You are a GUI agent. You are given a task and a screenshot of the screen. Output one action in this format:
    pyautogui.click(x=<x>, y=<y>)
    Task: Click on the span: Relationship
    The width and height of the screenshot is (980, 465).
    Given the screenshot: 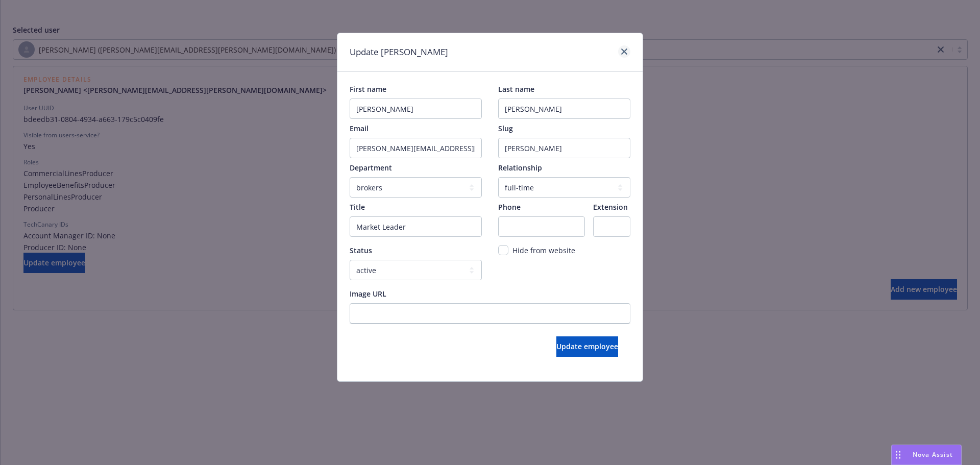 What is the action you would take?
    pyautogui.click(x=520, y=168)
    